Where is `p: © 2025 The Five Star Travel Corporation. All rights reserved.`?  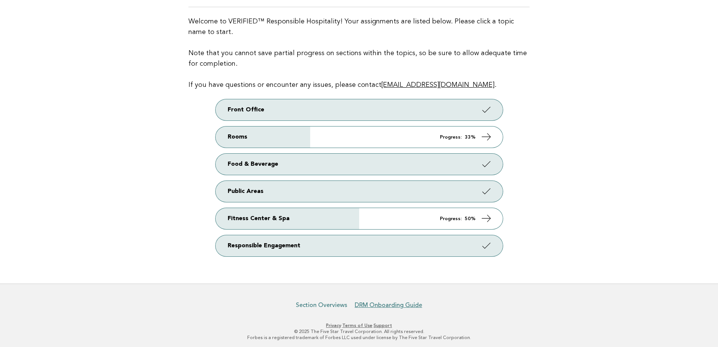 p: © 2025 The Five Star Travel Corporation. All rights reserved. is located at coordinates (359, 331).